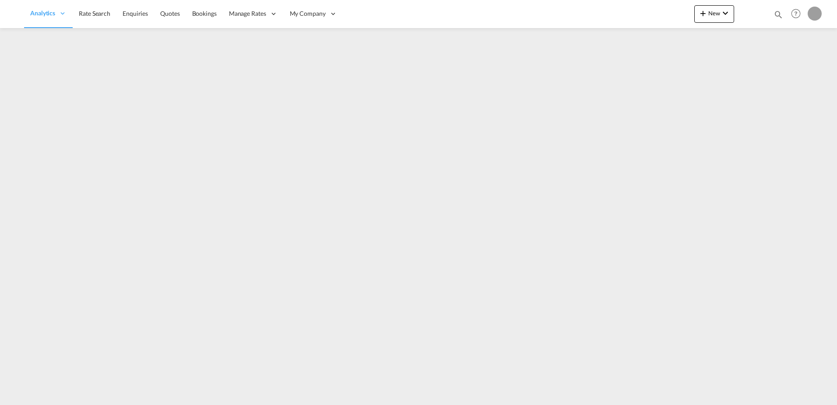 The image size is (837, 405). What do you see at coordinates (95, 13) in the screenshot?
I see `span: Rate Search` at bounding box center [95, 13].